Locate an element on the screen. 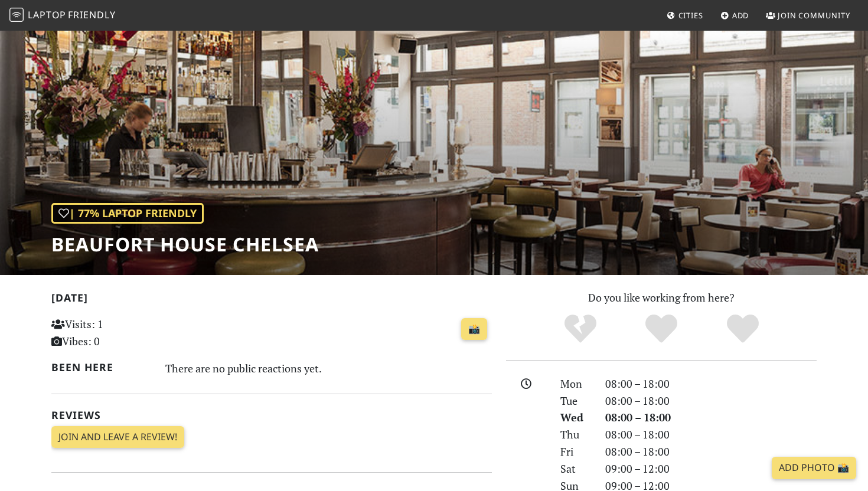 The image size is (868, 491). div: In general, do you like working from here? is located at coordinates (128, 213).